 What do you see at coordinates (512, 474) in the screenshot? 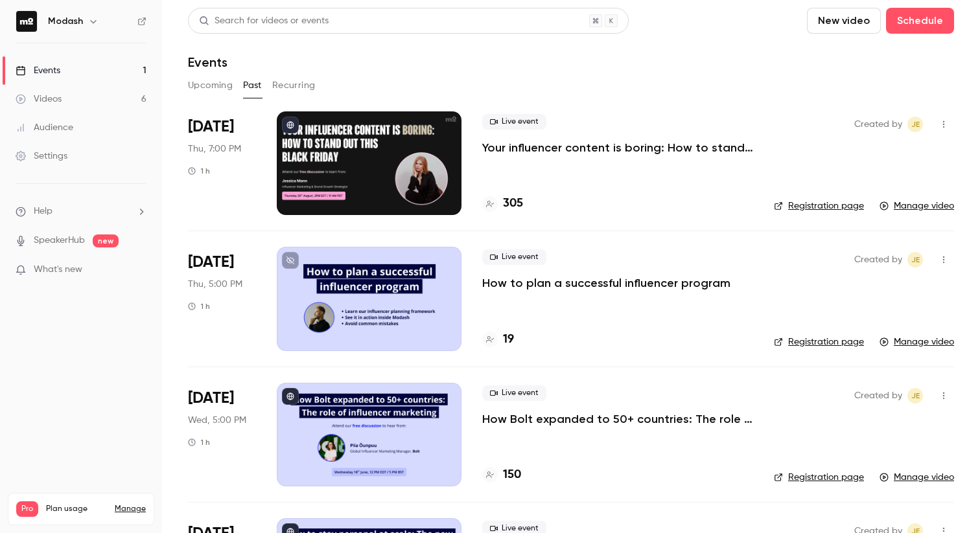
I see `h4: 150` at bounding box center [512, 474].